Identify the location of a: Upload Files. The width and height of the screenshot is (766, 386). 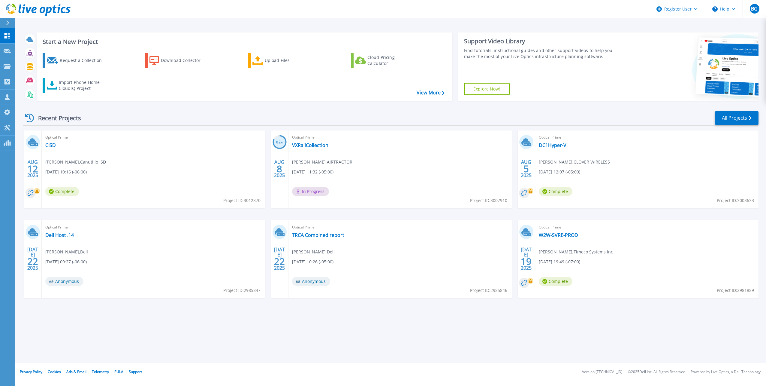
(282, 60).